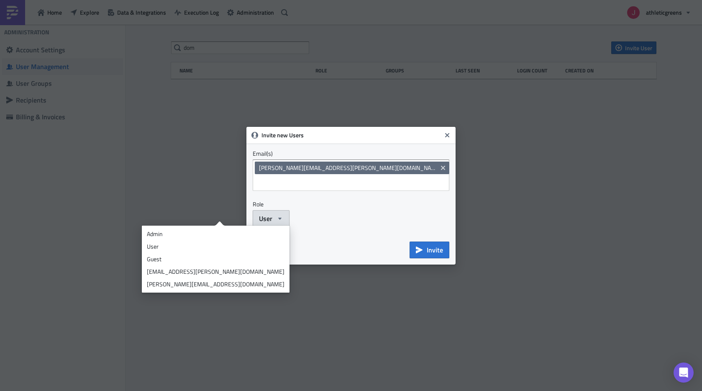 The width and height of the screenshot is (702, 391). What do you see at coordinates (683, 372) in the screenshot?
I see `div: Open Intercom Messenger` at bounding box center [683, 372].